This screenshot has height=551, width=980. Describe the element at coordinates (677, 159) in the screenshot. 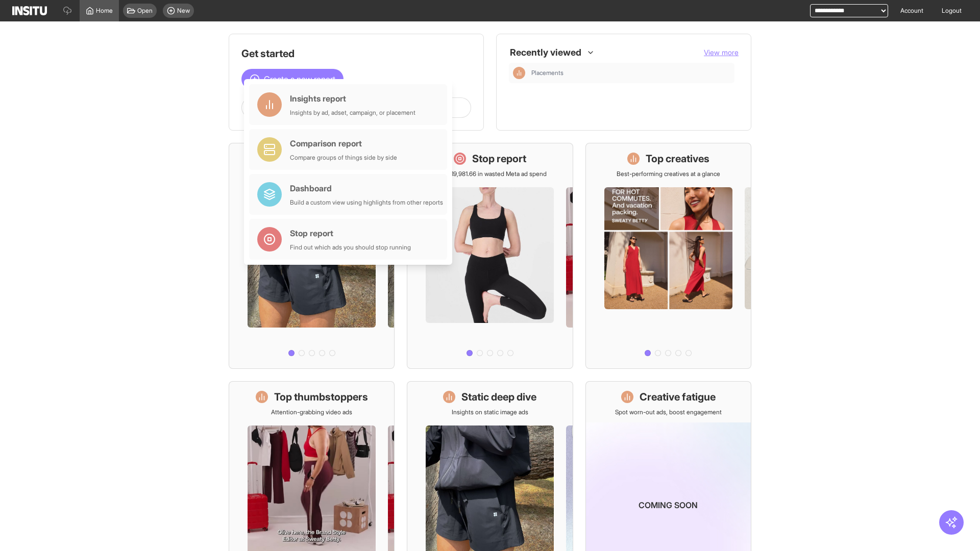

I see `h1: Top creatives` at that location.